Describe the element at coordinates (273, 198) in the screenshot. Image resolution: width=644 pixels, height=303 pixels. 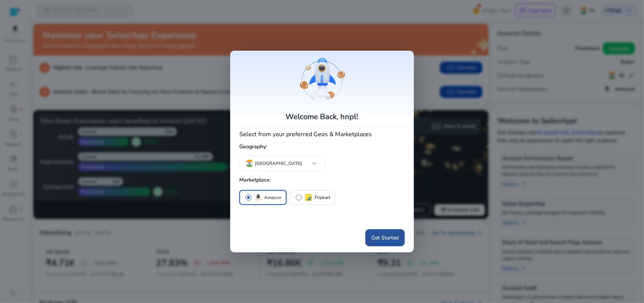
I see `p: Amazon` at that location.